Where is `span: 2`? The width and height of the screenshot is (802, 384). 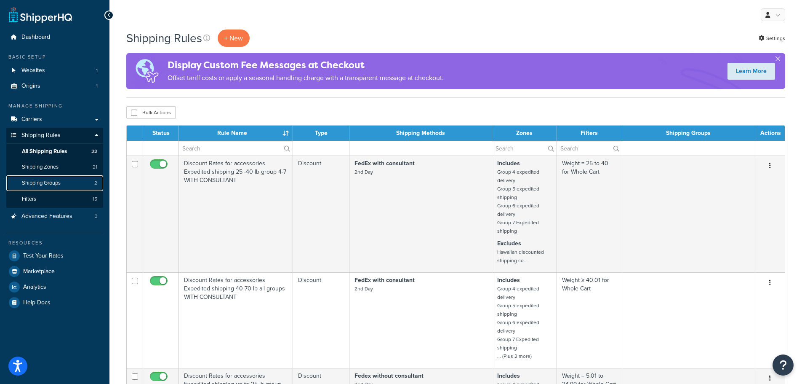 span: 2 is located at coordinates (96, 183).